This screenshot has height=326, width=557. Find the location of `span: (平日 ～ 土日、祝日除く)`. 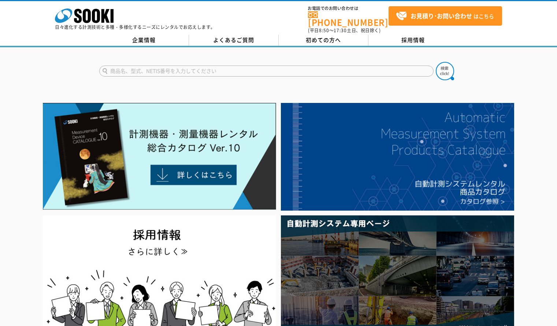

span: (平日 ～ 土日、祝日除く) is located at coordinates (344, 30).